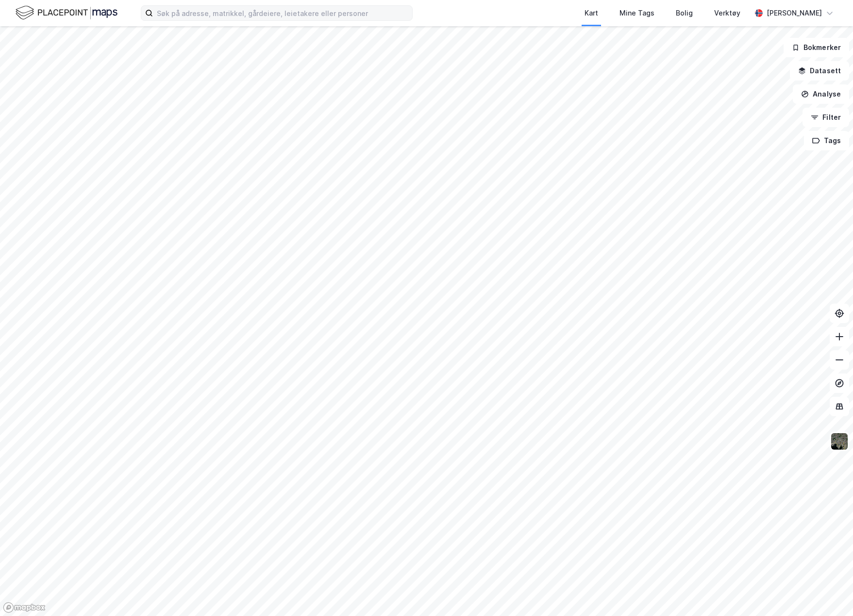 The image size is (853, 616). What do you see at coordinates (829, 593) in the screenshot?
I see `div: Chat Widget` at bounding box center [829, 593].